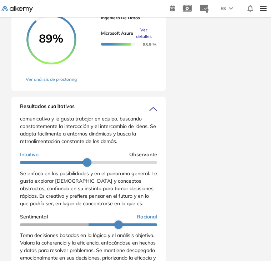  I want to click on img: Menu, so click(264, 9).